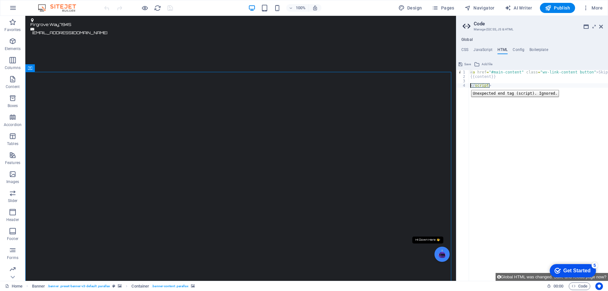 The width and height of the screenshot is (608, 291). I want to click on p: Boxes, so click(13, 106).